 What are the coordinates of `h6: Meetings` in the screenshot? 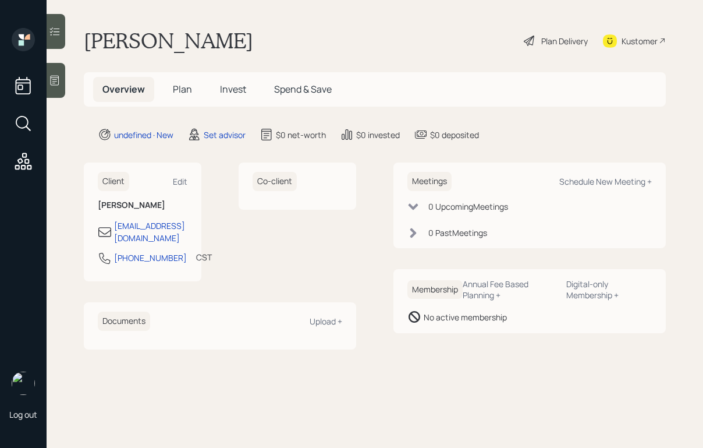 It's located at (430, 181).